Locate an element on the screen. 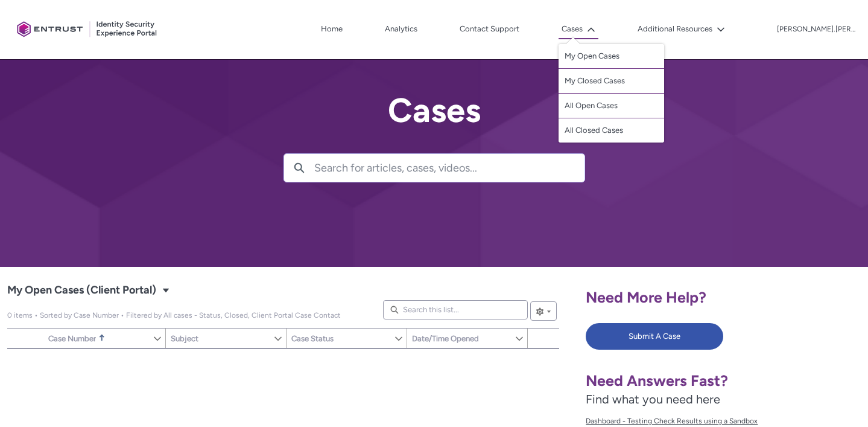 The height and width of the screenshot is (427, 868). a: Case Number is located at coordinates (98, 338).